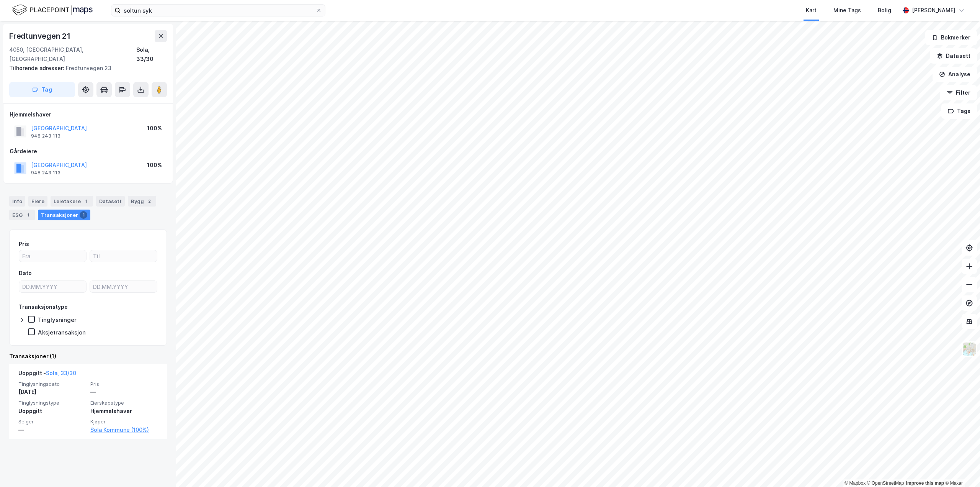  Describe the element at coordinates (61, 373) in the screenshot. I see `a: Sola, 33/30` at that location.